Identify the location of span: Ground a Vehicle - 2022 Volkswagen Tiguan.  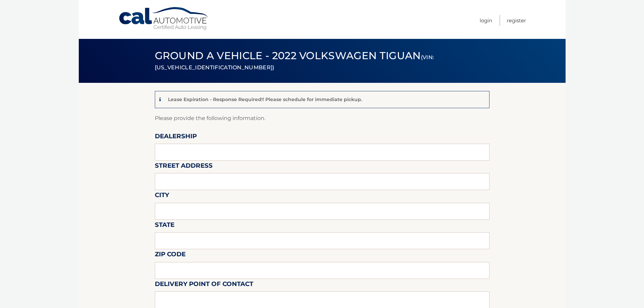
(294, 61).